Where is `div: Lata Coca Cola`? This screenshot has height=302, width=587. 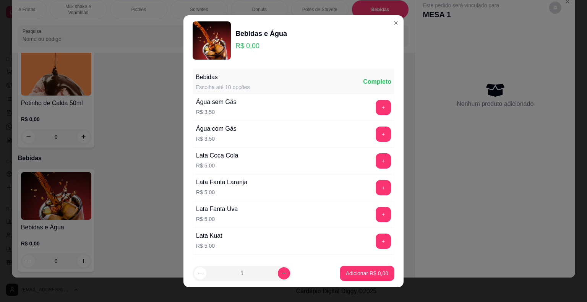
div: Lata Coca Cola is located at coordinates (217, 155).